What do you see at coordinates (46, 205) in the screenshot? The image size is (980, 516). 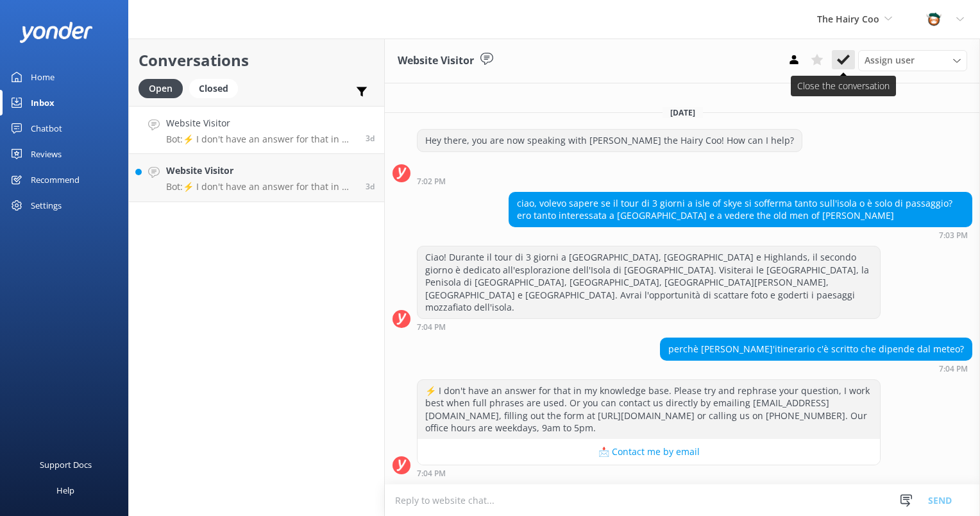 I see `div: Settings` at bounding box center [46, 205].